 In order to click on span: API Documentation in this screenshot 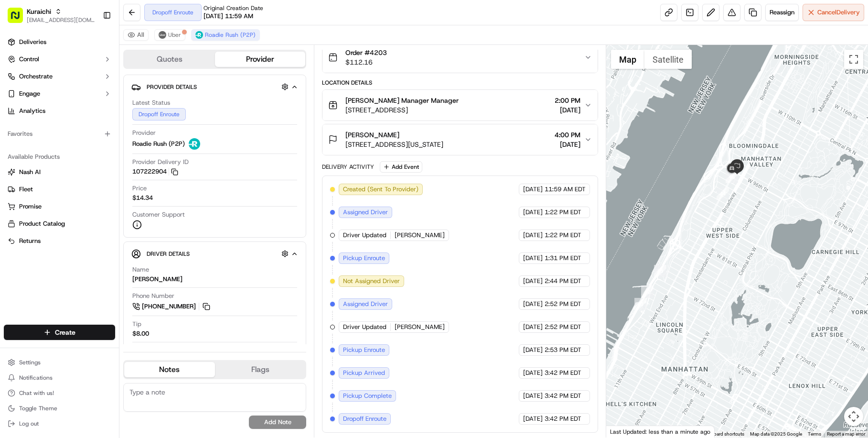, I will do `click(122, 219)`.